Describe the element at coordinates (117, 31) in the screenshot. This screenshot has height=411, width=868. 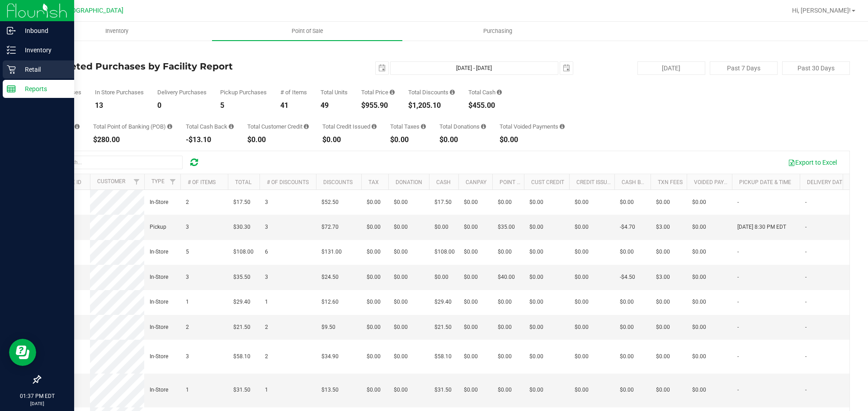
I see `span: Inventory` at that location.